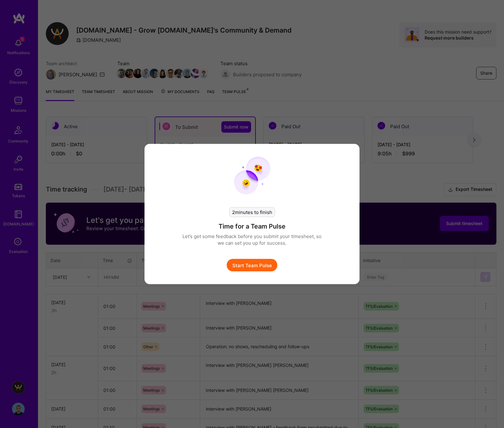 The height and width of the screenshot is (428, 504). I want to click on p: Let’s get some feedback before you submit your timesheet, so we can set you up for success., so click(252, 240).